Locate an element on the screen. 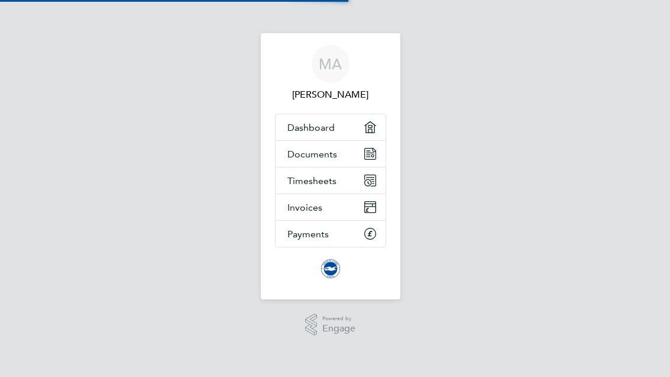  span: Payments is located at coordinates (308, 234).